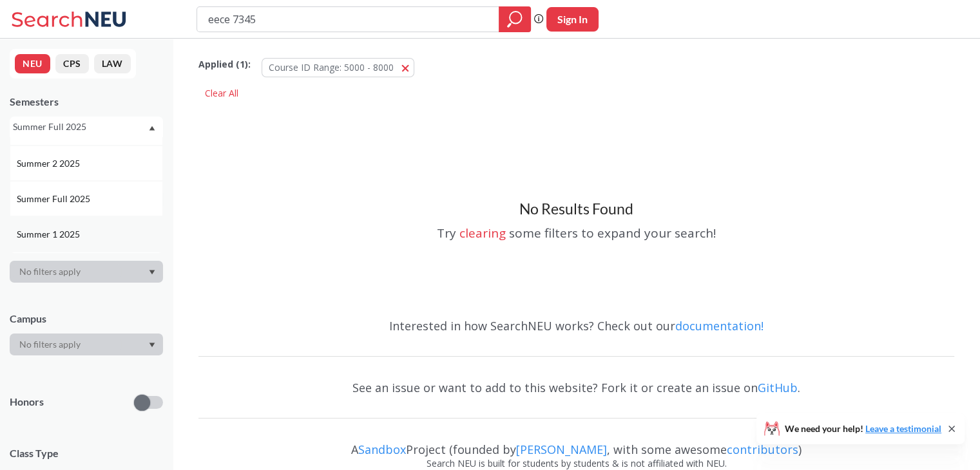 The height and width of the screenshot is (470, 980). I want to click on div: Summer Full 2025Dropdown arrowFall 2025Summer 2 2025Summer Full 2025Summer 1 2025Spring 2025Fall ..., so click(87, 126).